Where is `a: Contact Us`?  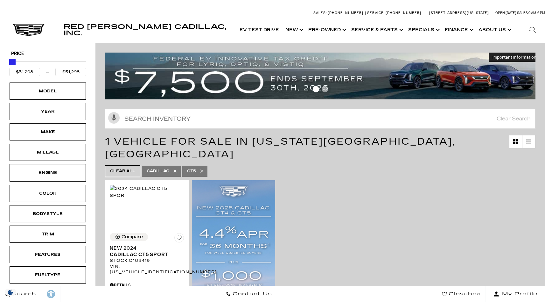
a: Contact Us is located at coordinates (249, 294).